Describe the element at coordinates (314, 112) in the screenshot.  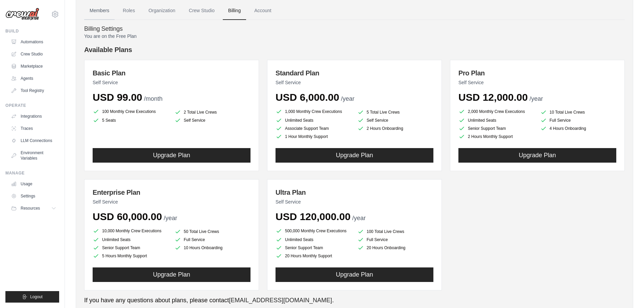
I see `li: 1,000 Monthly Crew Executions` at that location.